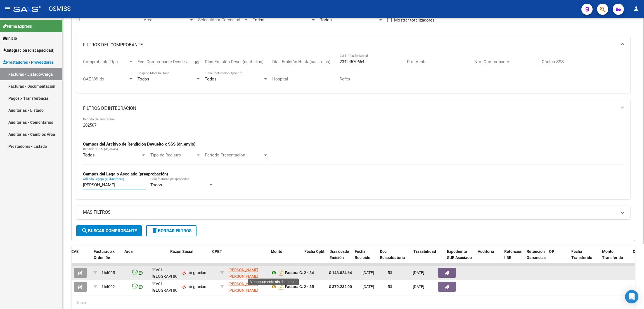 Image resolution: width=644 pixels, height=309 pixels. What do you see at coordinates (106, 62) in the screenshot?
I see `span: Comprobante Tipo` at bounding box center [106, 62].